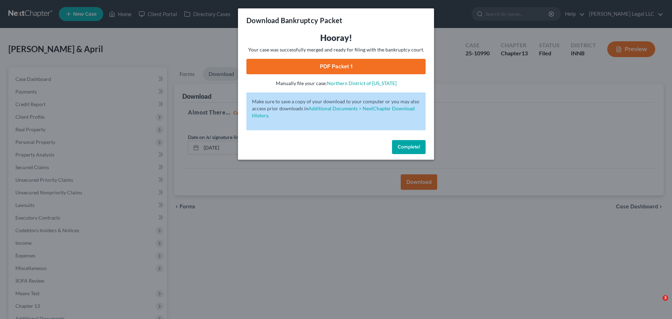  Describe the element at coordinates (333, 112) in the screenshot. I see `a: Additional Documents > NextChapter Download History.` at that location.